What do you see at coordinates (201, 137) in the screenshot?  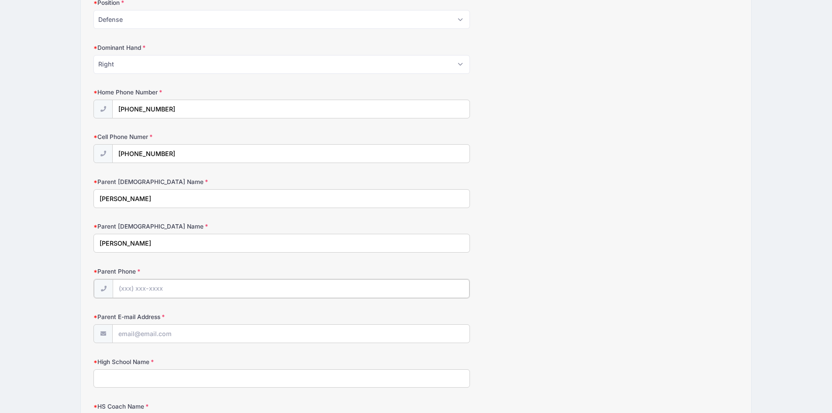 I see `label: Cell Phone Numer` at bounding box center [201, 137].